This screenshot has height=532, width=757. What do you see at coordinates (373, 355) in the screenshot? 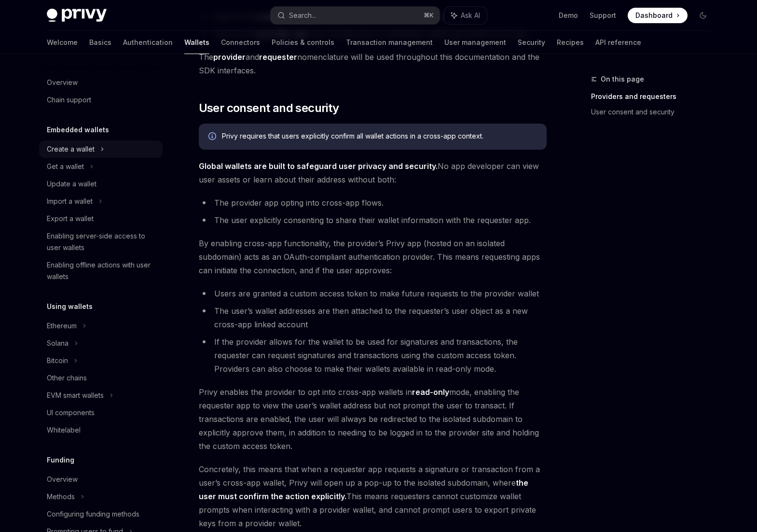
I see `li: If the provider allows for the wallet to be used for signatures and transactions, the requester c...` at bounding box center [373, 355].